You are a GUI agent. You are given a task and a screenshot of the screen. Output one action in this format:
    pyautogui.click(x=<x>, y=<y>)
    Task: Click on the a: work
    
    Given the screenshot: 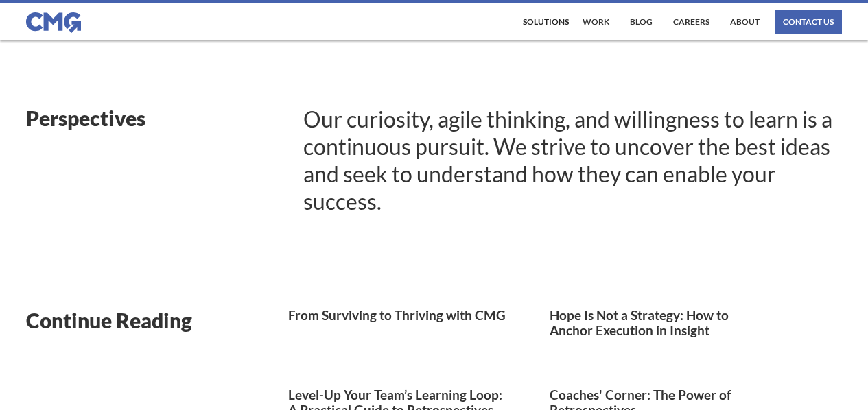 What is the action you would take?
    pyautogui.click(x=595, y=22)
    